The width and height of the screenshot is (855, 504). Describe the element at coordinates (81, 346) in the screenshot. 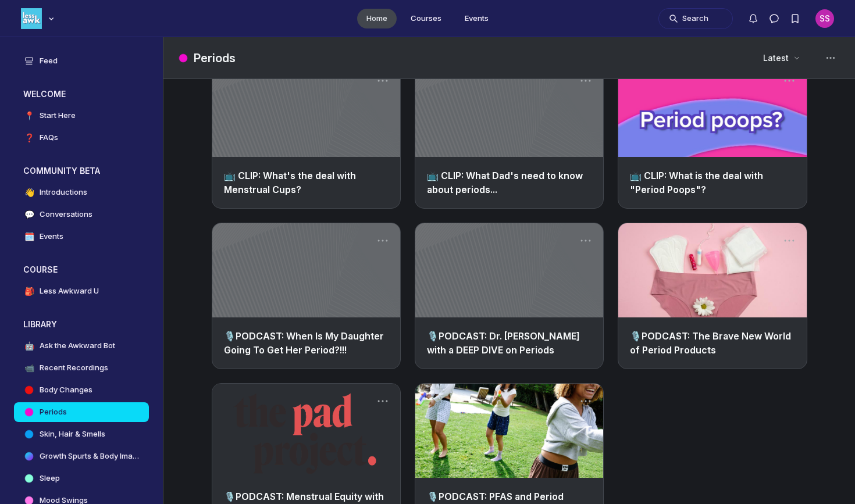

I see `a: 🤖Ask the Awkward Bot` at that location.